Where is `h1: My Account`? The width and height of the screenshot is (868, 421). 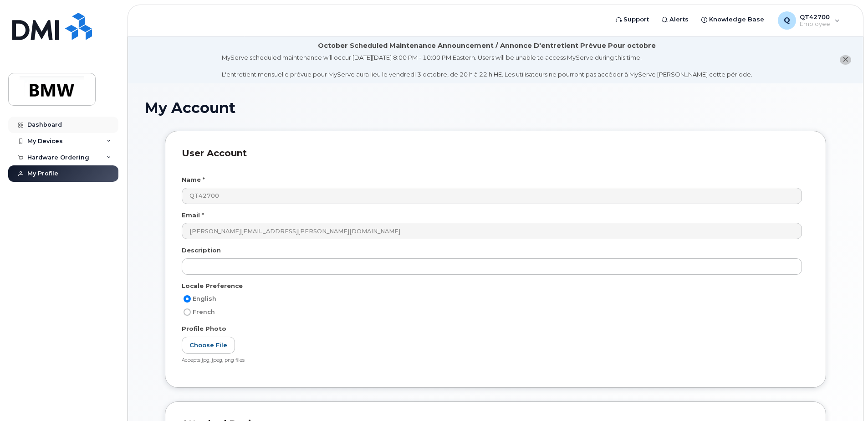 h1: My Account is located at coordinates (495, 108).